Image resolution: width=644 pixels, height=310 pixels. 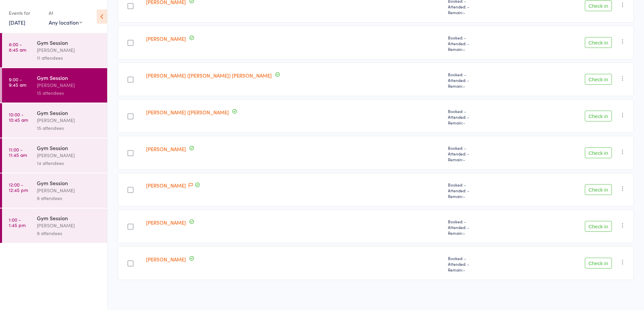 I want to click on time: 10:00 - 10:45 am, so click(x=18, y=117).